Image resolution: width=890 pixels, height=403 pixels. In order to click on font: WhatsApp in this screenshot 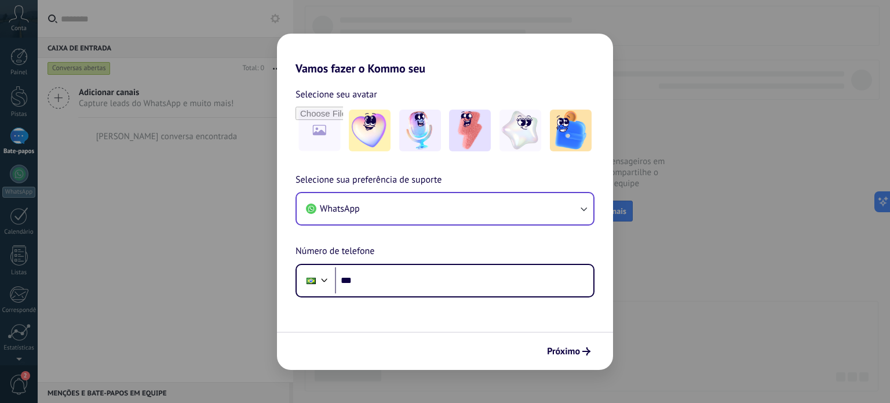, I will do `click(340, 209)`.